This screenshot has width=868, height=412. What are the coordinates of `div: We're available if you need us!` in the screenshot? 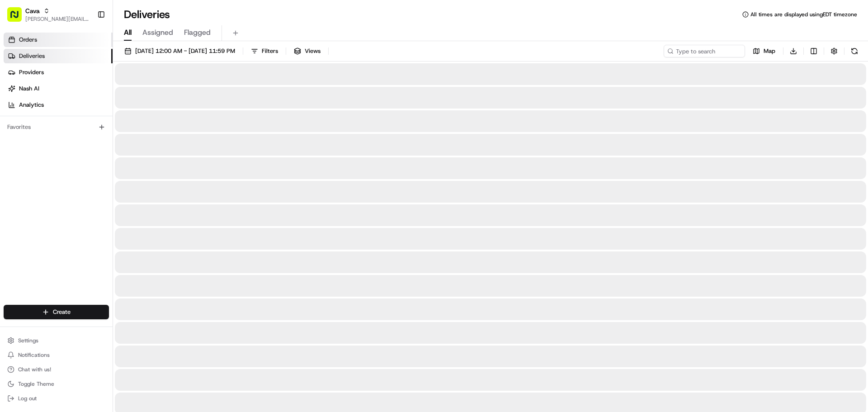 It's located at (73, 99).